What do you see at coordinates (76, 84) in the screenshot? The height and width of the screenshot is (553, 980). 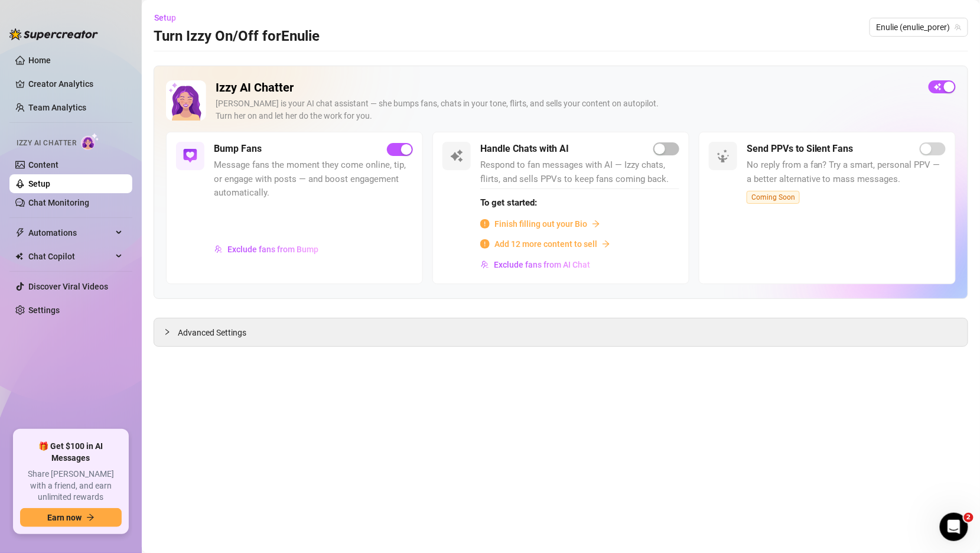 I see `a: Creator Analytics` at bounding box center [76, 84].